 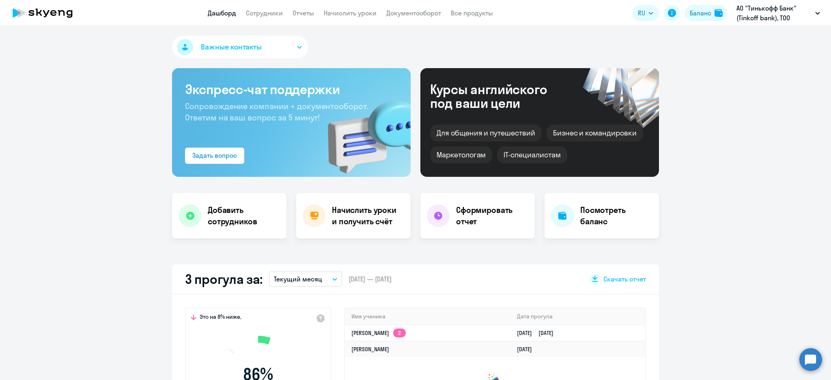 What do you see at coordinates (578, 317) in the screenshot?
I see `th: Дата прогула` at bounding box center [578, 317].